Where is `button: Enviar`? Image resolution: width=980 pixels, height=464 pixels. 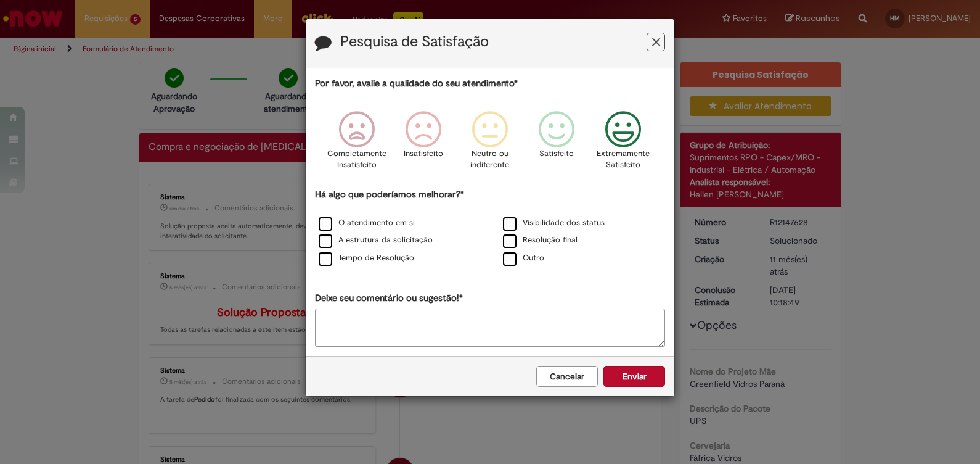
button: Enviar is located at coordinates (634, 376).